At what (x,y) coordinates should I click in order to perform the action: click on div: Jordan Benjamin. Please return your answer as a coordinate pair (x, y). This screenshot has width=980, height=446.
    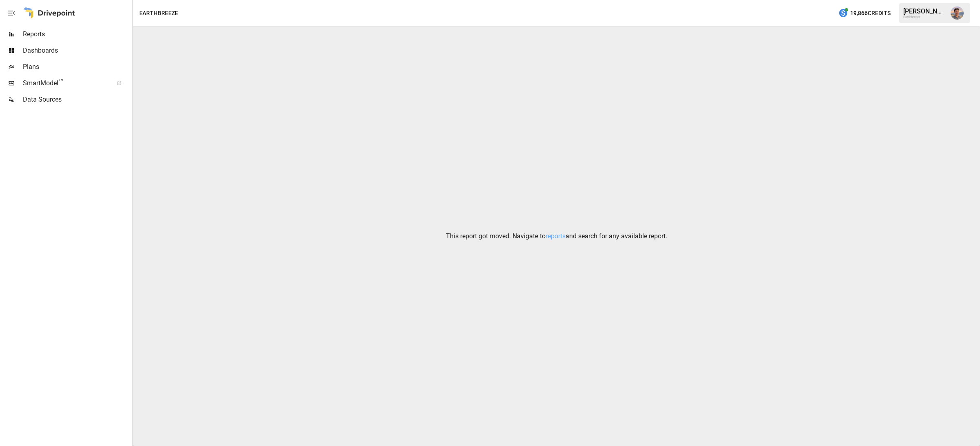
    Looking at the image, I should click on (957, 13).